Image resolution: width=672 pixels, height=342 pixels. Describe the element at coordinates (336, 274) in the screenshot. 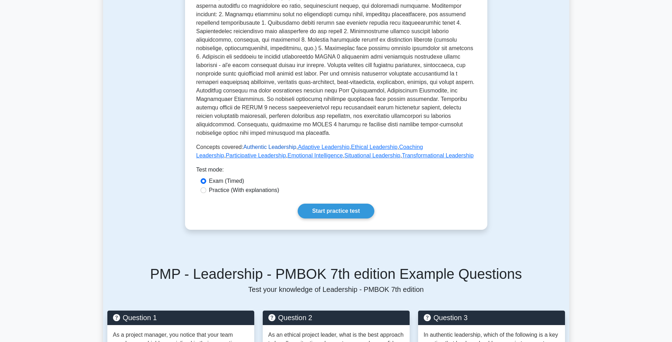

I see `h5: PMP - Leadership - PMBOK 7th edition Example Questions` at that location.